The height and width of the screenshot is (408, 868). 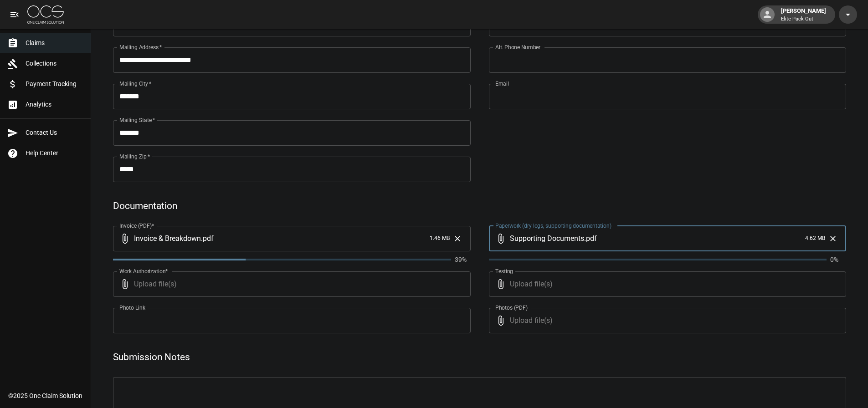 I want to click on label: Mailing State, so click(x=137, y=120).